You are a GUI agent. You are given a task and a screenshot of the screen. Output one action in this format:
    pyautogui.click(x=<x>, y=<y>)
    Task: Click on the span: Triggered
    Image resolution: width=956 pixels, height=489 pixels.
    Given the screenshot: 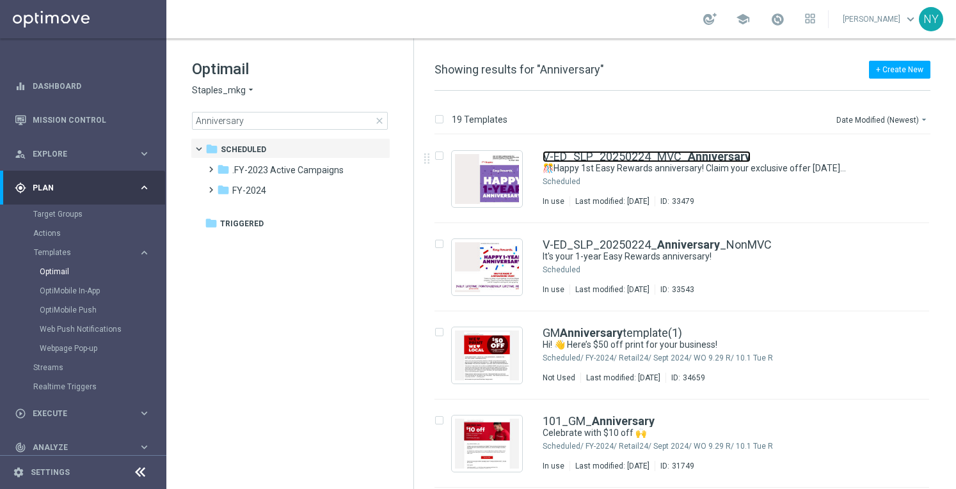 What is the action you would take?
    pyautogui.click(x=242, y=224)
    